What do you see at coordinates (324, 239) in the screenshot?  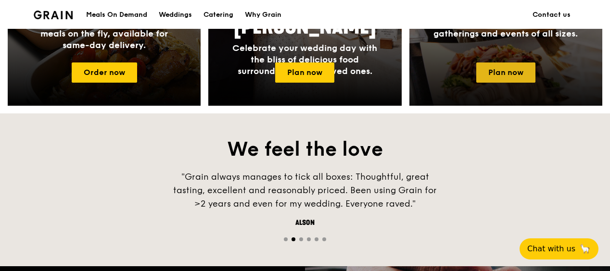 I see `span: Go to slide 6` at bounding box center [324, 239].